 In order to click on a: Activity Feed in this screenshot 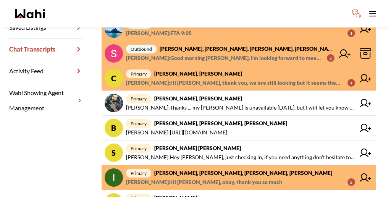, I will do `click(46, 71)`.